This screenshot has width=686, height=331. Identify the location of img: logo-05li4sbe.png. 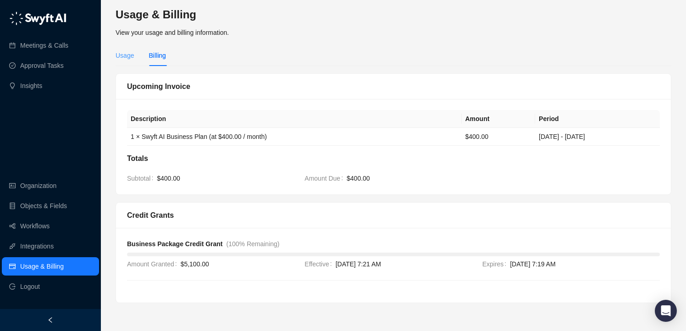
(38, 18).